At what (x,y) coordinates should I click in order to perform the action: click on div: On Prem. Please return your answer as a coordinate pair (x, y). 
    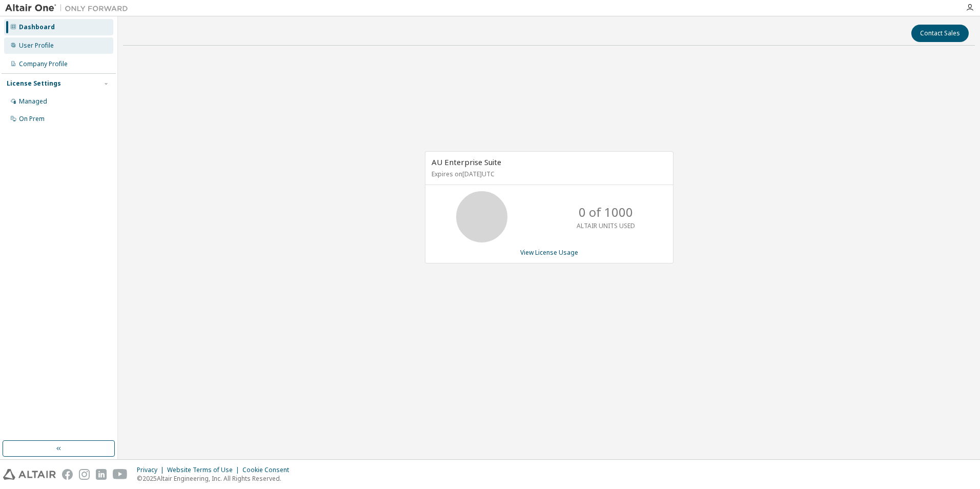
    Looking at the image, I should click on (32, 119).